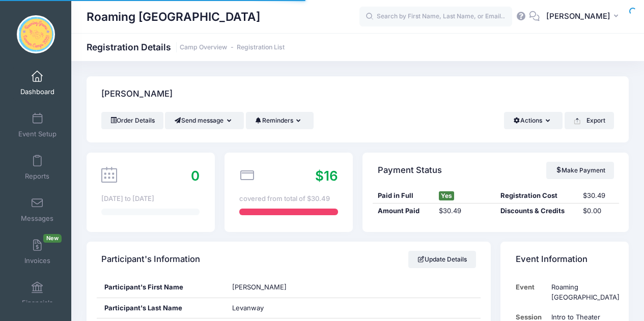 Image resolution: width=644 pixels, height=321 pixels. Describe the element at coordinates (446, 196) in the screenshot. I see `span: Yes` at that location.